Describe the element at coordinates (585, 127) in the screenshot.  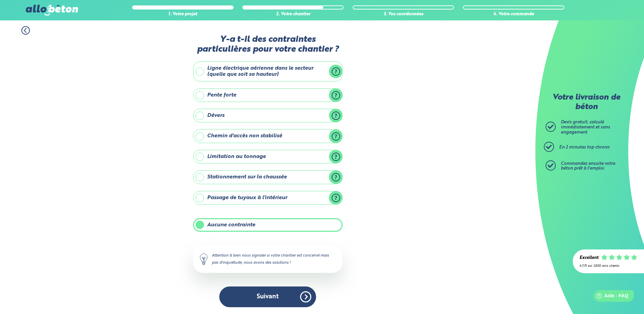
I see `span: Devis gratuit, calculé immédiatement et sans engagement` at that location.